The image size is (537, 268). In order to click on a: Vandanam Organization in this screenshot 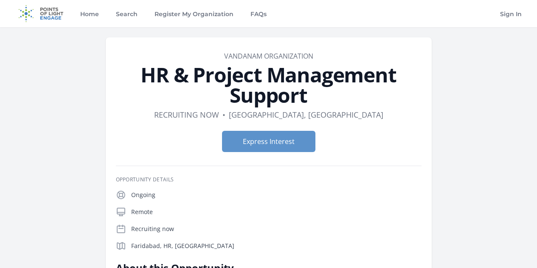, I will do `click(269, 56)`.